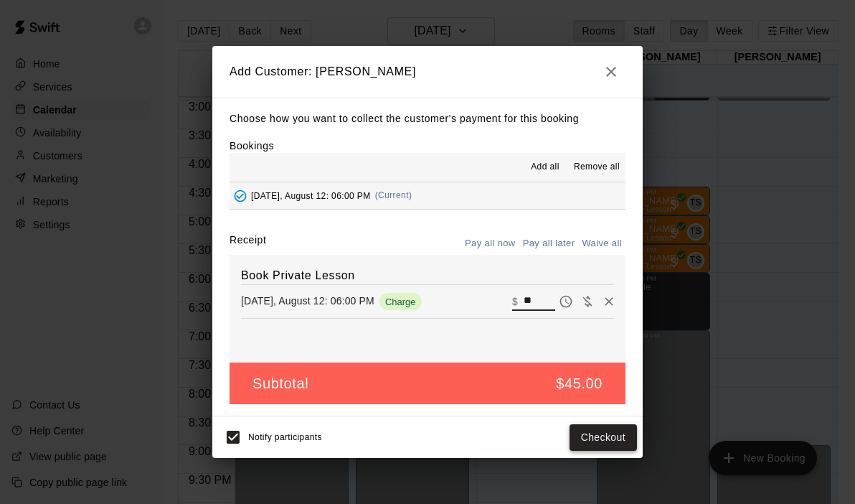 Image resolution: width=855 pixels, height=504 pixels. Describe the element at coordinates (241, 196) in the screenshot. I see `button: Added - Collect Payment` at that location.